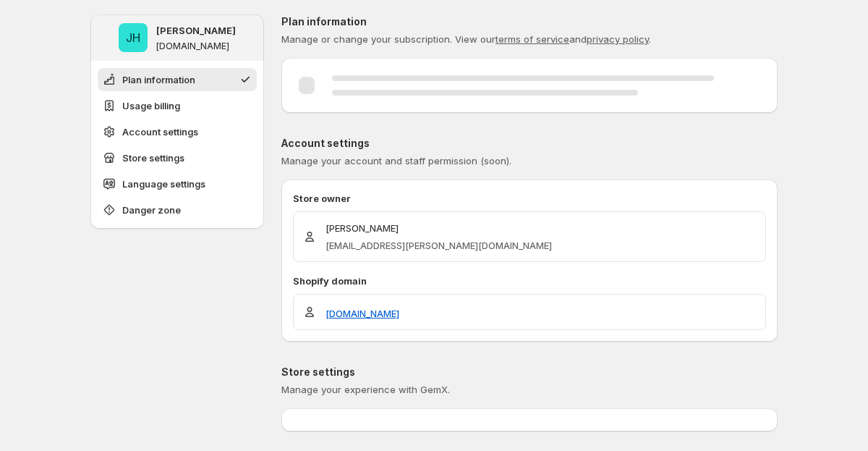 Image resolution: width=868 pixels, height=451 pixels. What do you see at coordinates (133, 37) in the screenshot?
I see `span: Jena Hoang` at bounding box center [133, 37].